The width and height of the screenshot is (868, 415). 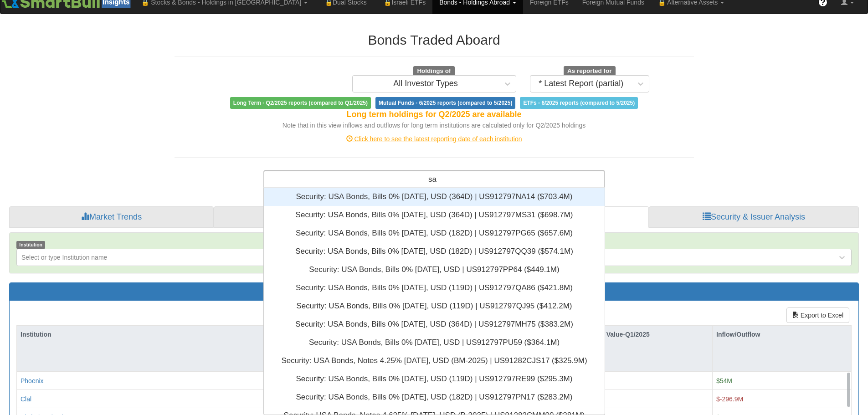 What do you see at coordinates (434, 139) in the screenshot?
I see `div: Click here to see the latest reporting date of each institution` at bounding box center [434, 139].